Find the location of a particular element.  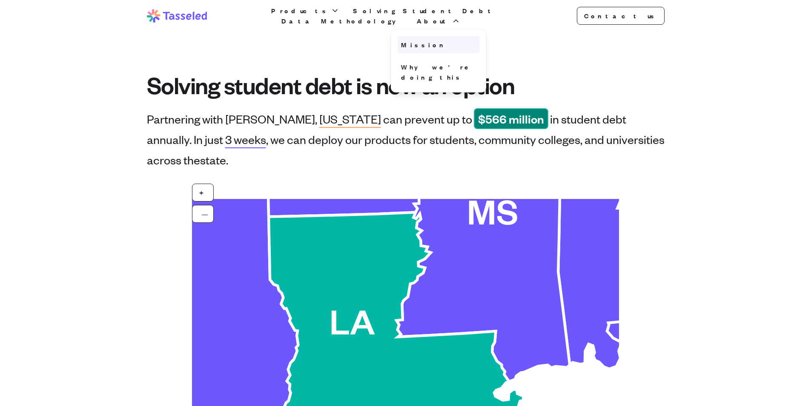

a: Why we're doing this is located at coordinates (439, 72).